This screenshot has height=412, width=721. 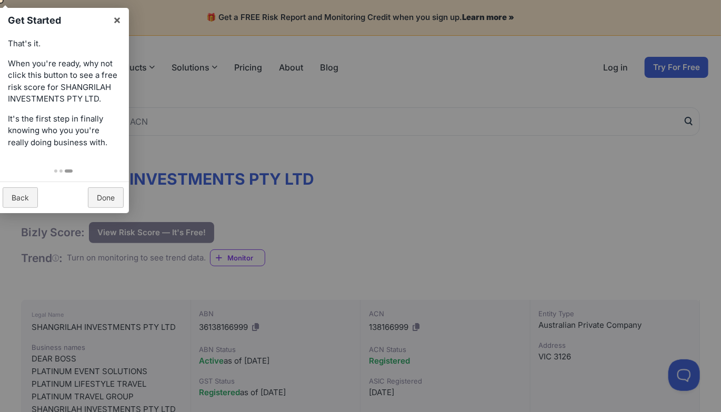 What do you see at coordinates (63, 44) in the screenshot?
I see `p: That's it.` at bounding box center [63, 44].